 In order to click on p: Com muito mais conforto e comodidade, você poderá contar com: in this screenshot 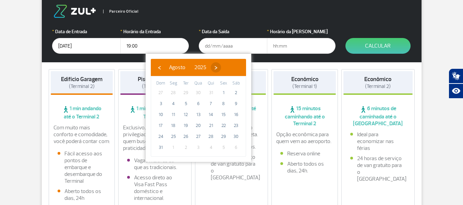, I will do `click(82, 135)`.